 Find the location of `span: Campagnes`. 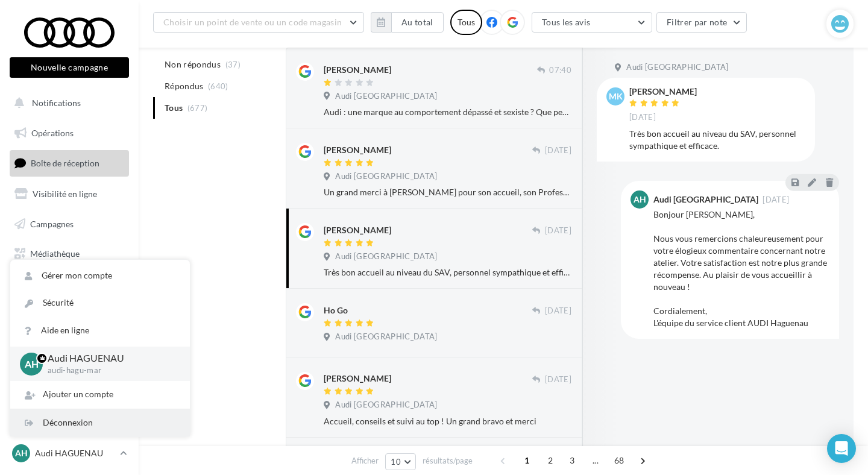

span: Campagnes is located at coordinates (52, 223).